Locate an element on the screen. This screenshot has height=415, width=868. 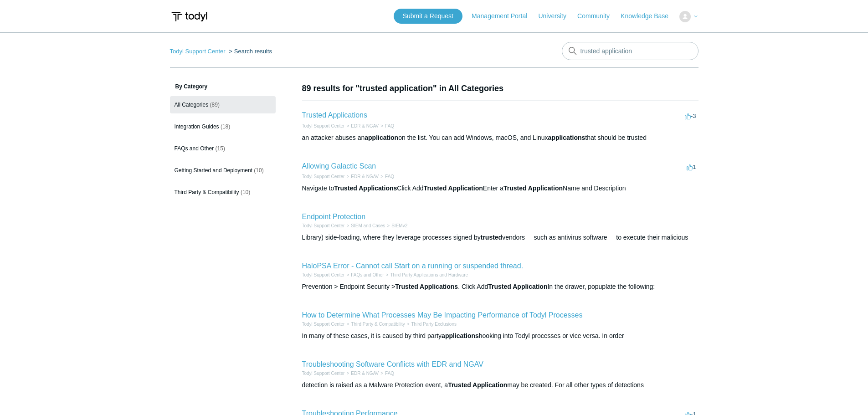
span: -3 is located at coordinates (690, 116).